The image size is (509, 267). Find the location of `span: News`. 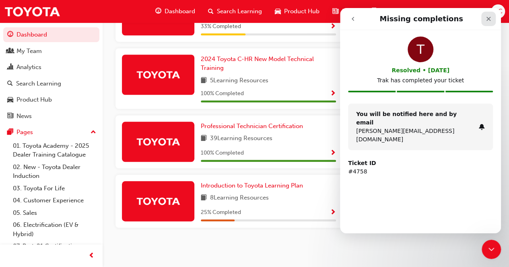

span: News is located at coordinates (349, 11).